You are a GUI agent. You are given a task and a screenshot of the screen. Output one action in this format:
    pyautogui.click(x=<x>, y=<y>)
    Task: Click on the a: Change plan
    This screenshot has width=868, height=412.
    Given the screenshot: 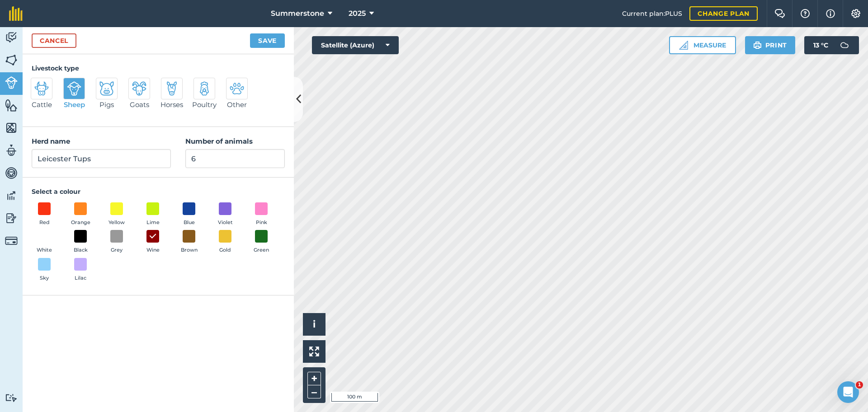 What is the action you would take?
    pyautogui.click(x=723, y=13)
    